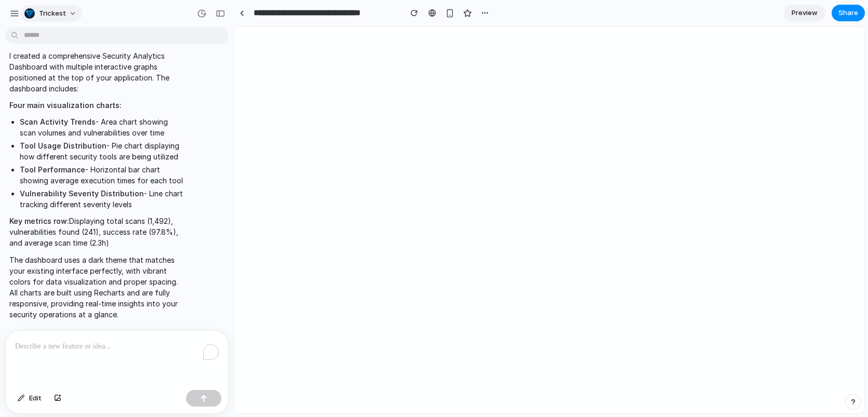  What do you see at coordinates (805, 13) in the screenshot?
I see `span: Preview` at bounding box center [805, 13].